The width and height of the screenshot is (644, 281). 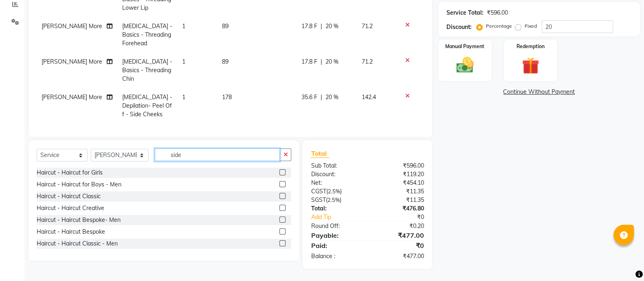 What do you see at coordinates (336, 183) in the screenshot?
I see `div: Net:` at bounding box center [336, 183].